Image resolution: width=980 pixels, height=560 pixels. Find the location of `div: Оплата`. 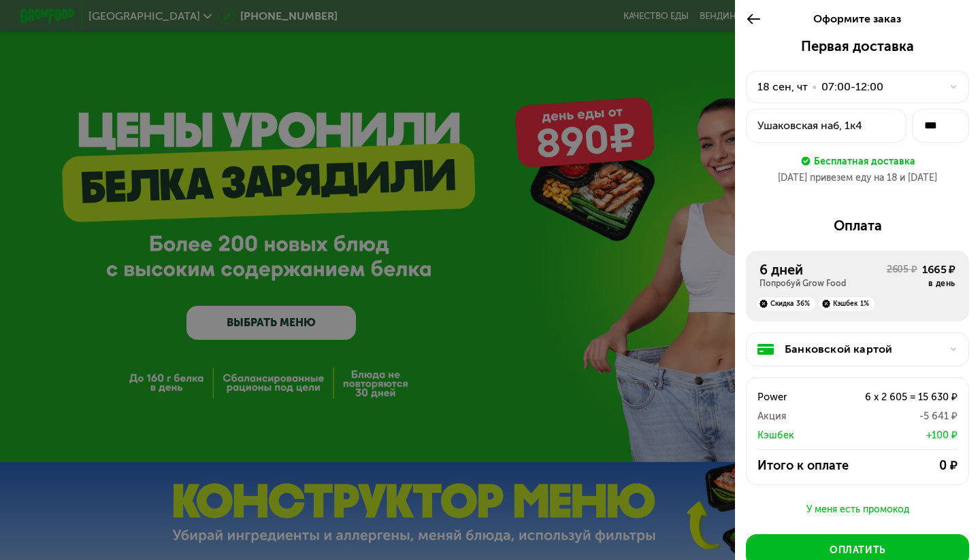

div: Оплата is located at coordinates (857, 225).